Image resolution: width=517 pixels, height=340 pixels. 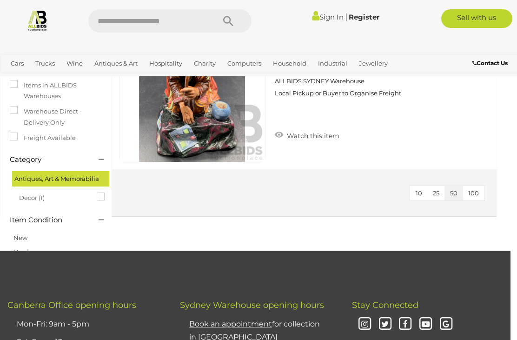 What do you see at coordinates (47, 220) in the screenshot?
I see `h4: Item Condition` at bounding box center [47, 220].